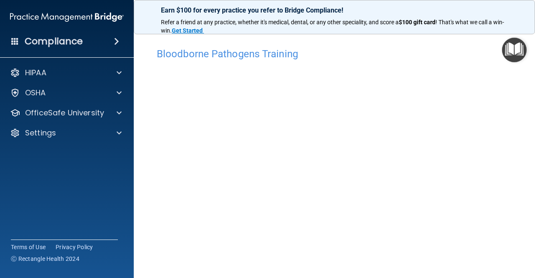  What do you see at coordinates (187, 31) in the screenshot?
I see `strong: Get Started` at bounding box center [187, 31].